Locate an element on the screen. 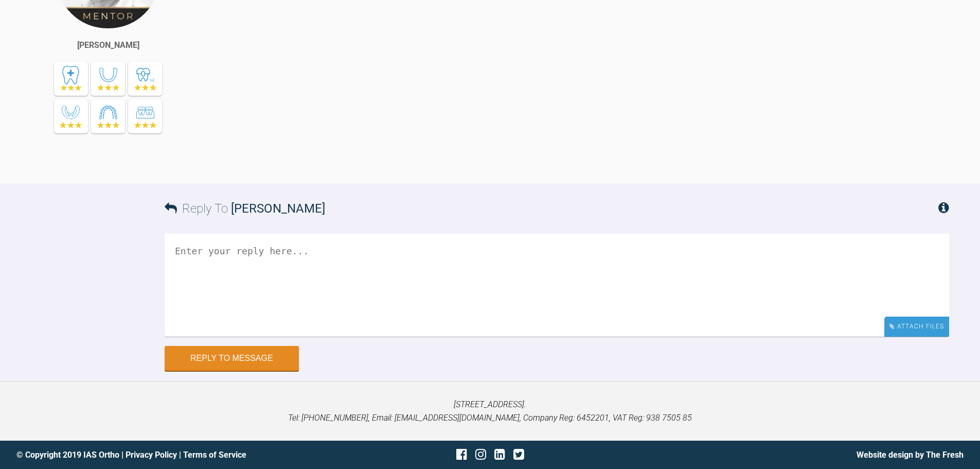 The width and height of the screenshot is (980, 469). a: Privacy Policy is located at coordinates (151, 454).